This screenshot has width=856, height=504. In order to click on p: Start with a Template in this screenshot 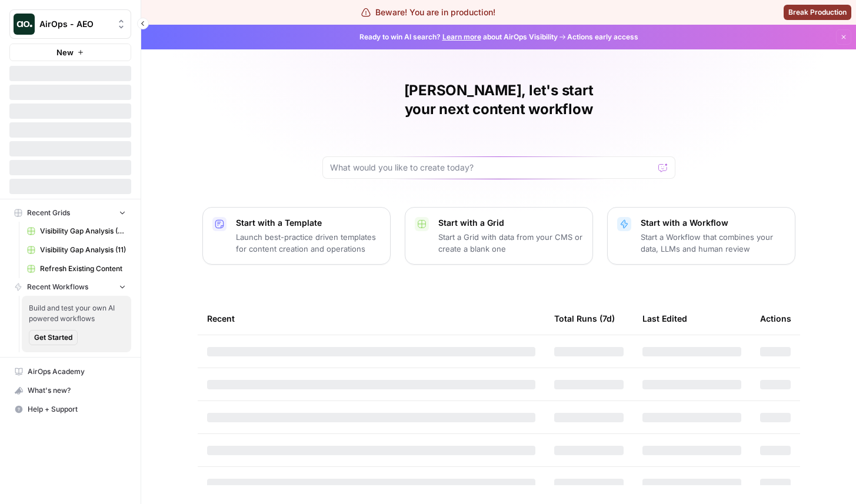, I will do `click(309, 223)`.